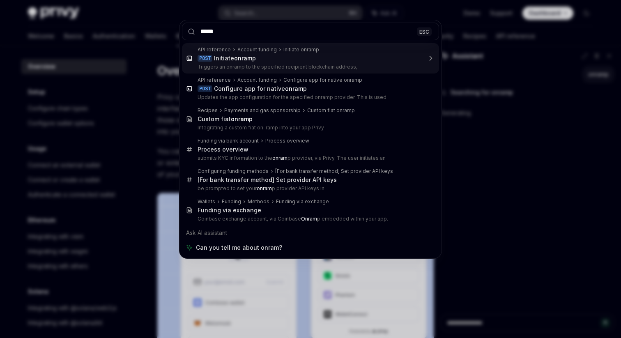  I want to click on div: Funding, so click(231, 202).